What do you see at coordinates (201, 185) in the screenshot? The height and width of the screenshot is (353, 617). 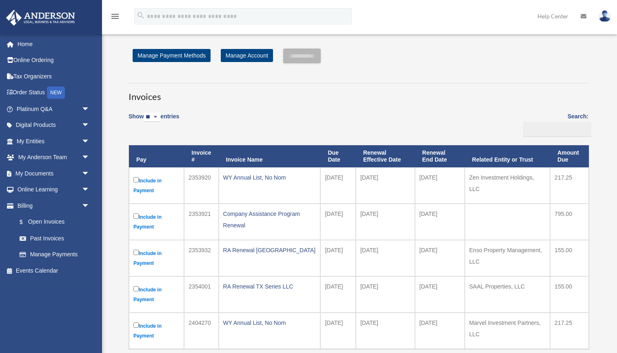 I see `td: 2353920` at bounding box center [201, 185].